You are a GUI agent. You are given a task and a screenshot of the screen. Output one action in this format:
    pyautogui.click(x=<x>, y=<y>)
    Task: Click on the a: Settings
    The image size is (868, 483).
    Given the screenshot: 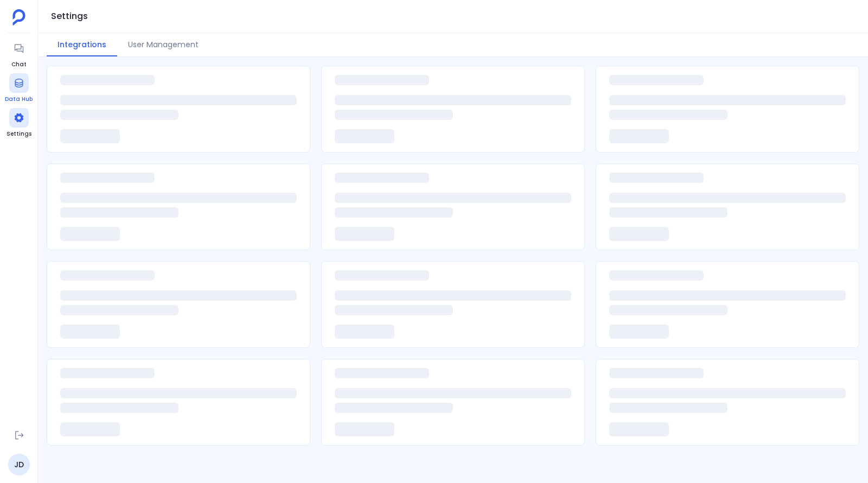 What is the action you would take?
    pyautogui.click(x=19, y=123)
    